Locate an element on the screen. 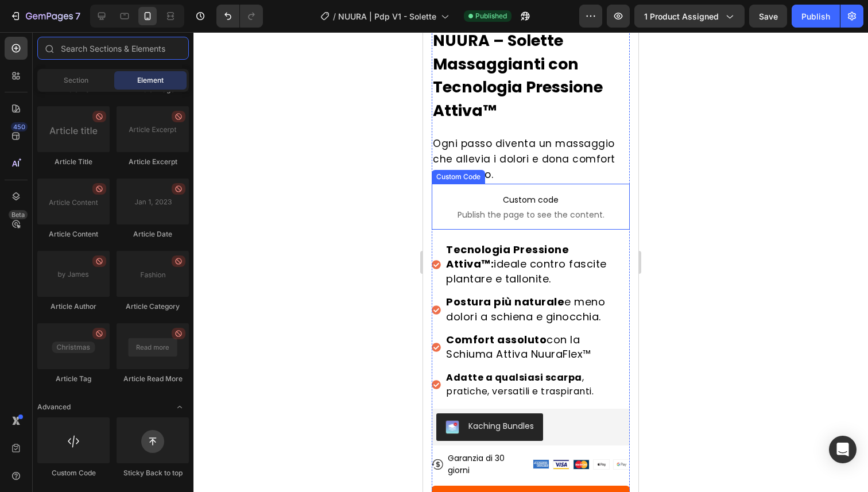  span: con la Schiuma Attiva NuuraFlex™ is located at coordinates (95, 315).